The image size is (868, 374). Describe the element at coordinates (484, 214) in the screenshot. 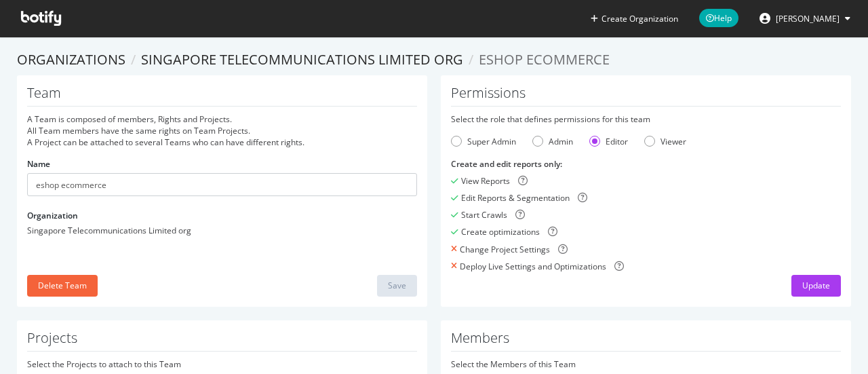

I see `div: Start Crawls` at that location.